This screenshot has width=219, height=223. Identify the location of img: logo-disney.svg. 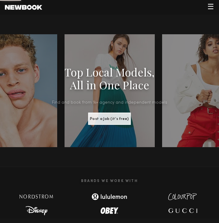
(36, 210).